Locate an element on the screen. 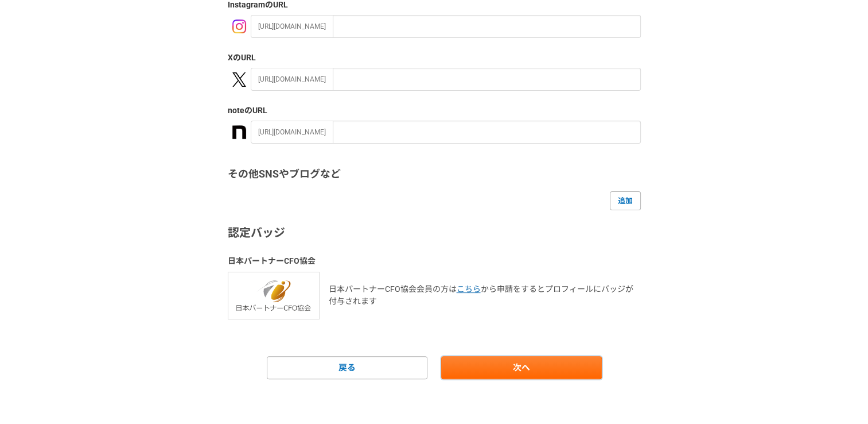 This screenshot has height=424, width=868. h3: 認定バッジ is located at coordinates (434, 233).